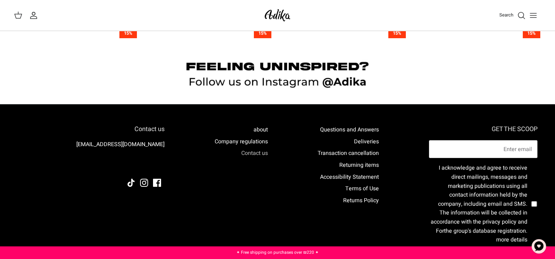  I want to click on a: Questions and Answers, so click(350, 130).